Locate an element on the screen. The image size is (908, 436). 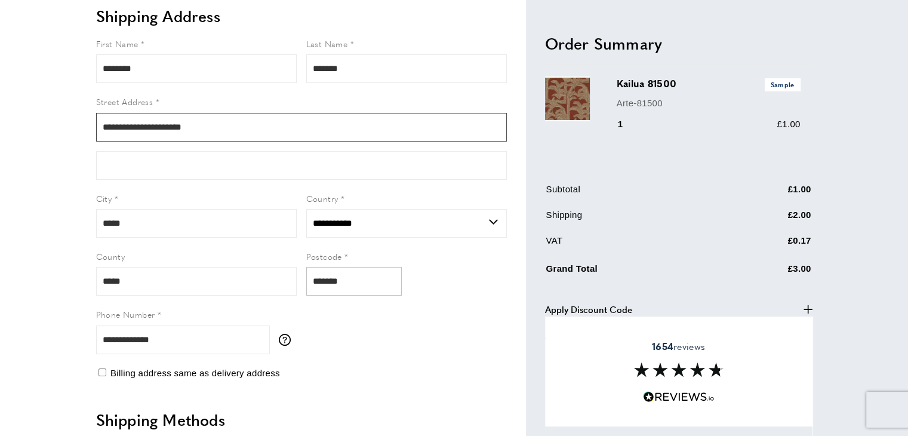
td: £2.00 is located at coordinates (770, 219).